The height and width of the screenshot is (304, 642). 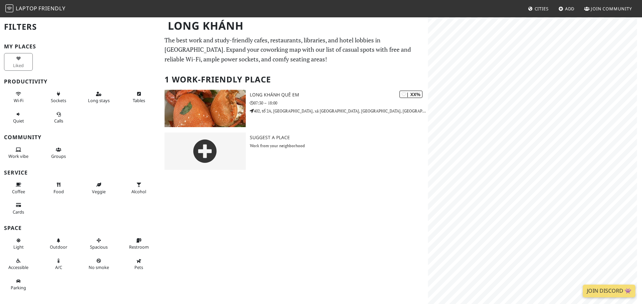 I want to click on span: Alcohol, so click(x=139, y=192).